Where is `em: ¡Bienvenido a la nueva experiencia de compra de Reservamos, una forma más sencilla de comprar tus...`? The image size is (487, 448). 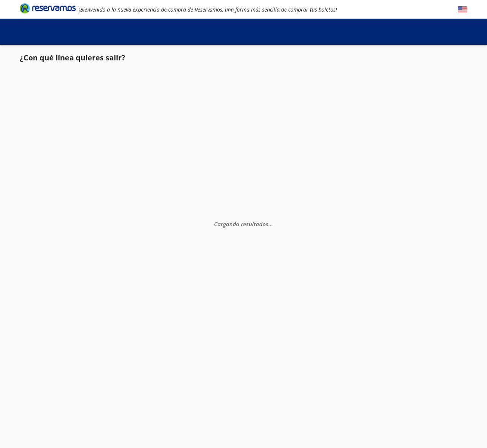 em: ¡Bienvenido a la nueva experiencia de compra de Reservamos, una forma más sencilla de comprar tus... is located at coordinates (208, 9).